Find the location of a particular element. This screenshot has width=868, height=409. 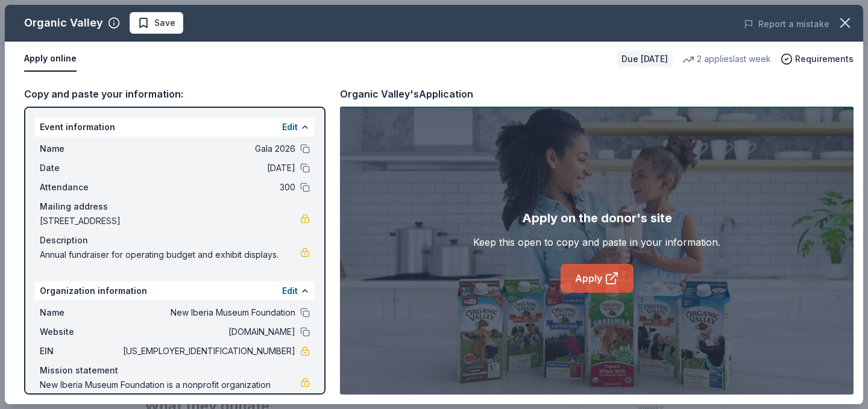

div: Mission statement is located at coordinates (175, 370).